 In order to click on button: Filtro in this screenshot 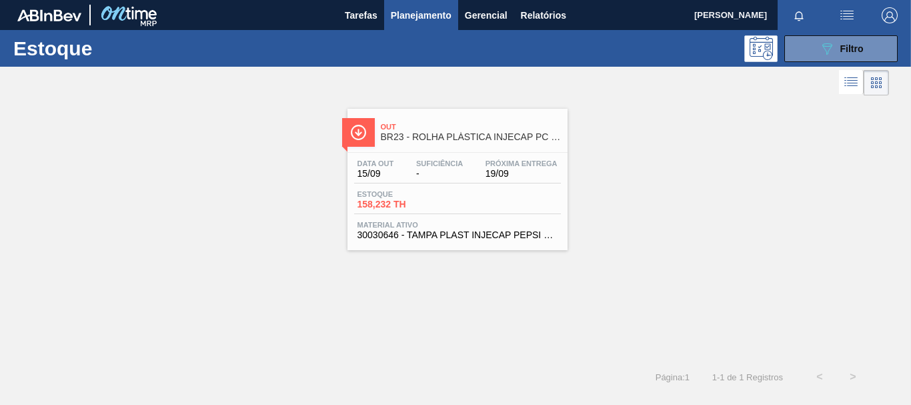, I will do `click(841, 49)`.